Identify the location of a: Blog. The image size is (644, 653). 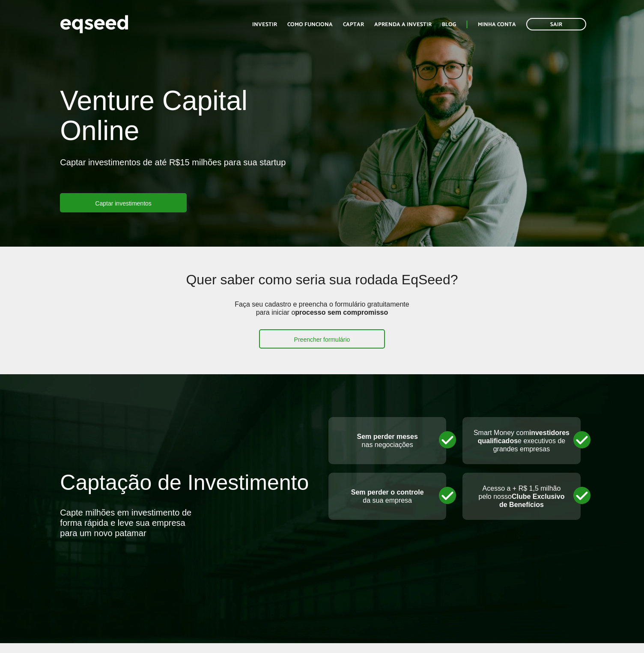
(449, 24).